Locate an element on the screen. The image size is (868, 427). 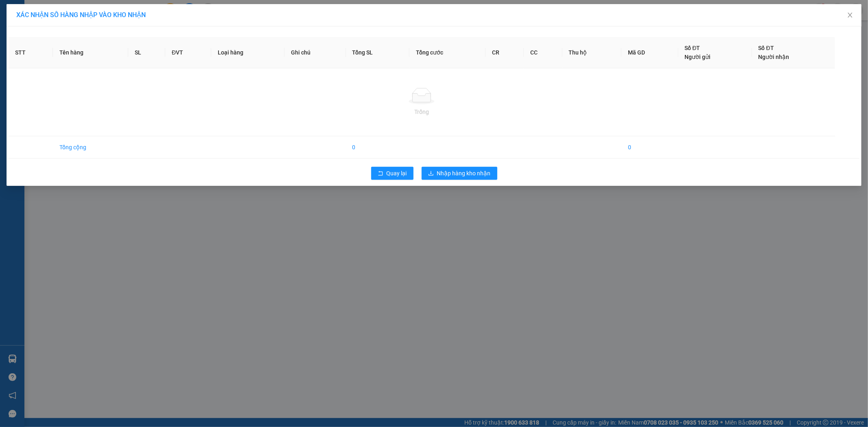
span: Người nhận is located at coordinates (774, 57).